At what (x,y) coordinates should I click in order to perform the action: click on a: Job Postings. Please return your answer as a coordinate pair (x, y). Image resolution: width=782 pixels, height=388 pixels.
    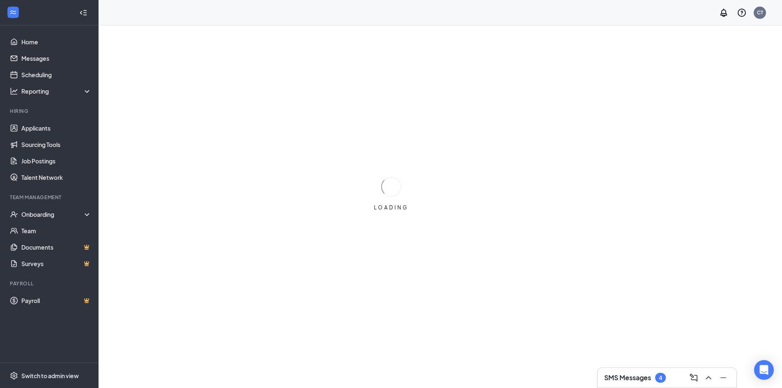
    Looking at the image, I should click on (56, 161).